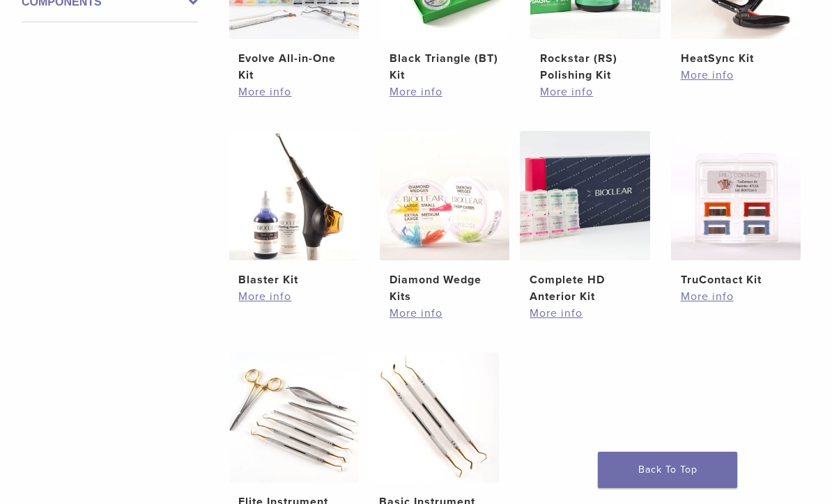 The image size is (832, 504). What do you see at coordinates (584, 218) in the screenshot?
I see `a: Complete HD Anterior KitComplete HD Anterior Kit` at bounding box center [584, 218].